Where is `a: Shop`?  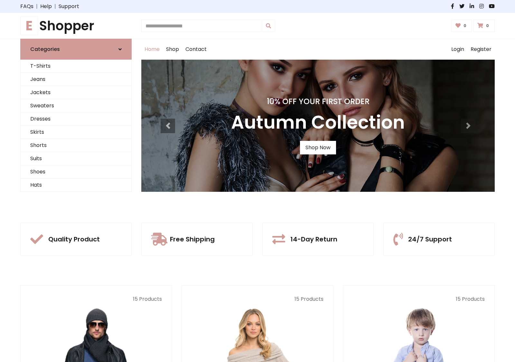
a: Shop is located at coordinates (173, 49).